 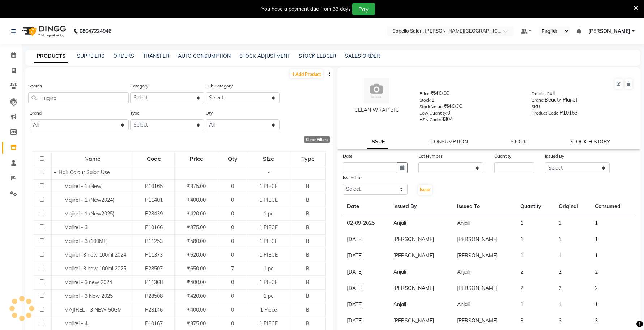 What do you see at coordinates (582, 101) in the screenshot?
I see `div: Beauty Planet` at bounding box center [582, 101].